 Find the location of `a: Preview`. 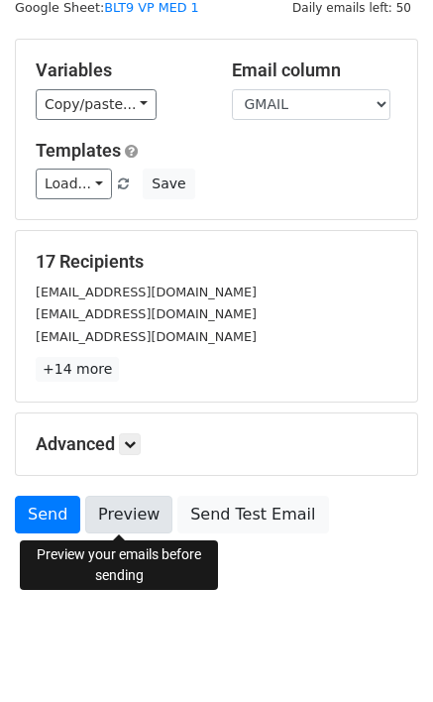

a: Preview is located at coordinates (129, 514).